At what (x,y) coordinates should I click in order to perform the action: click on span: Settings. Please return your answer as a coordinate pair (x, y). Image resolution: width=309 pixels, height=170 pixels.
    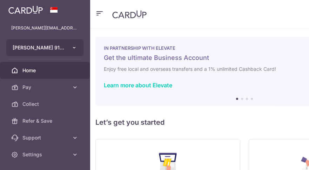
    Looking at the image, I should click on (46, 155).